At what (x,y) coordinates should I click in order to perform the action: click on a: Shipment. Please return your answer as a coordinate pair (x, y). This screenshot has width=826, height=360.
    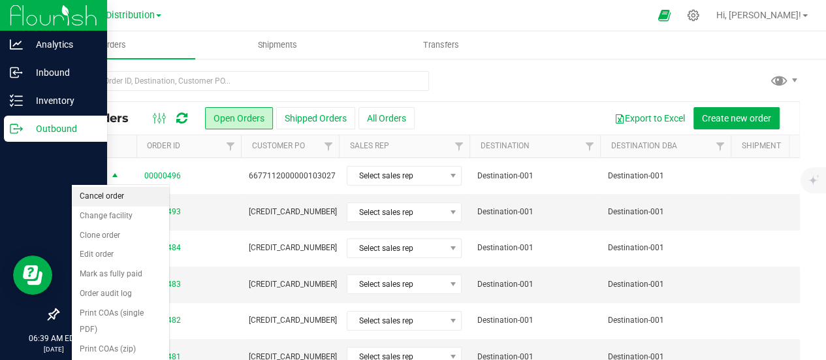
    Looking at the image, I should click on (761, 146).